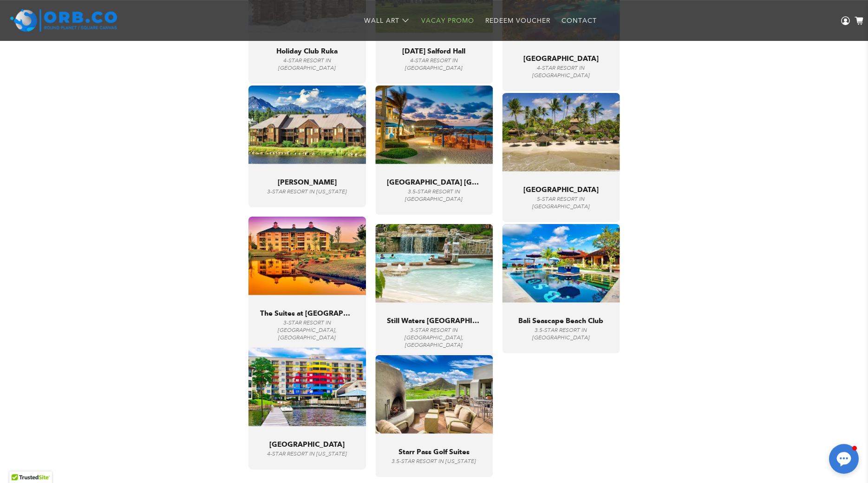 Image resolution: width=868 pixels, height=483 pixels. What do you see at coordinates (560, 321) in the screenshot?
I see `span: Bali Seascape Beach Club` at bounding box center [560, 321].